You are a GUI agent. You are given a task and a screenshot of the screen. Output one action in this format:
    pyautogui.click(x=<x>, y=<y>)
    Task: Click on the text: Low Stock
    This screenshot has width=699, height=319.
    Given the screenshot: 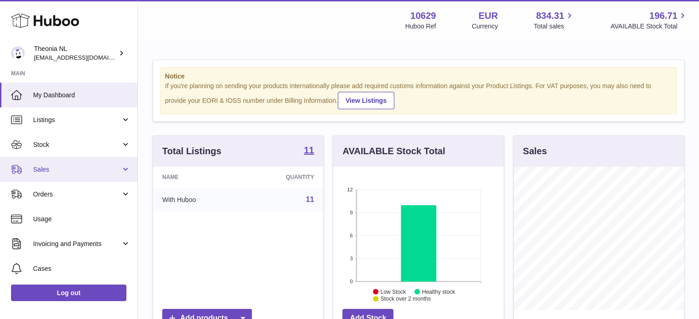 What is the action you would take?
    pyautogui.click(x=393, y=292)
    